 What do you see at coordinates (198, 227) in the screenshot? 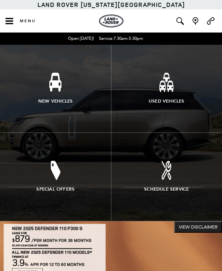
I see `button: VIEW DISCLAIMER` at bounding box center [198, 227].